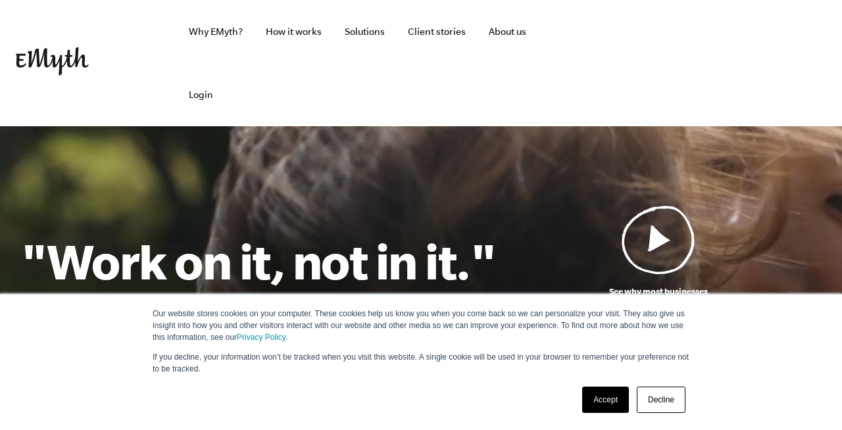 This screenshot has height=430, width=842. What do you see at coordinates (658, 305) in the screenshot?
I see `p: See why most businesses don't work and what to do about it` at bounding box center [658, 305].